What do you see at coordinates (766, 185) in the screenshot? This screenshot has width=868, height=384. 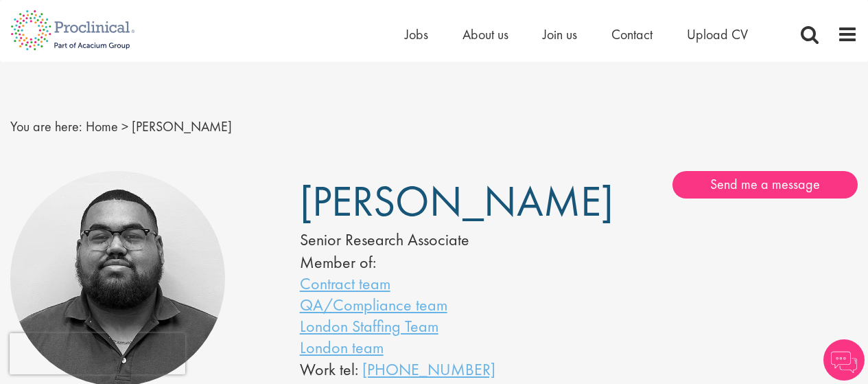 I see `a: Send me a message` at bounding box center [766, 185].